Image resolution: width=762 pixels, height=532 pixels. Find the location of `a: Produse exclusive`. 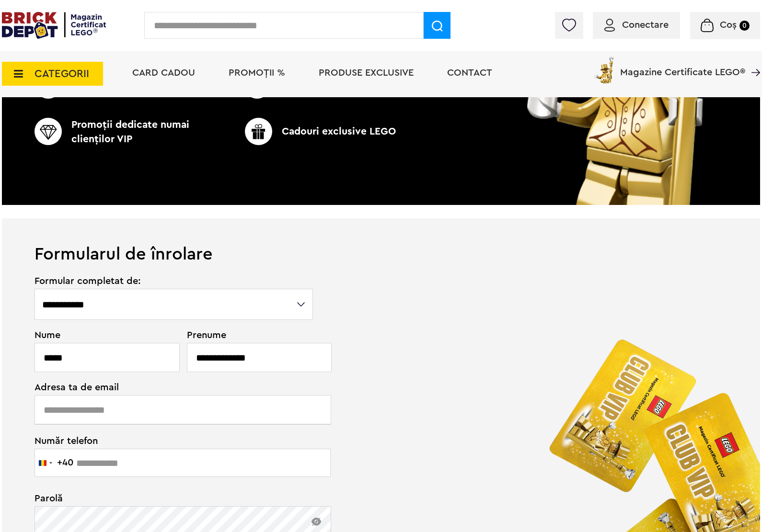

a: Produse exclusive is located at coordinates (366, 72).